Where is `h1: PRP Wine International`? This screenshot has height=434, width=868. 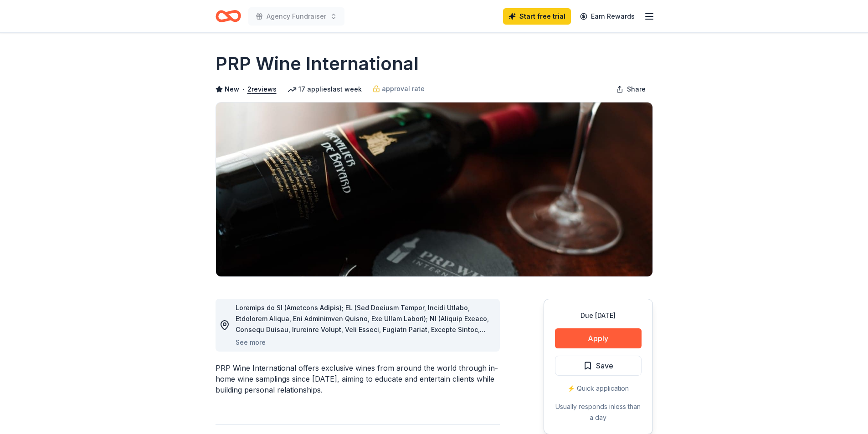
h1: PRP Wine International is located at coordinates (317, 64).